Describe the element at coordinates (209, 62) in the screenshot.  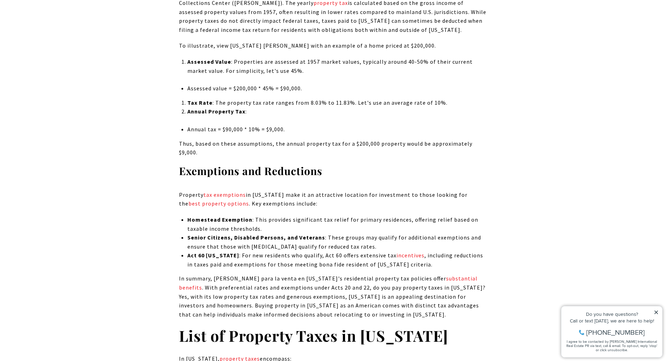
I see `strong: Assessed Value` at that location.